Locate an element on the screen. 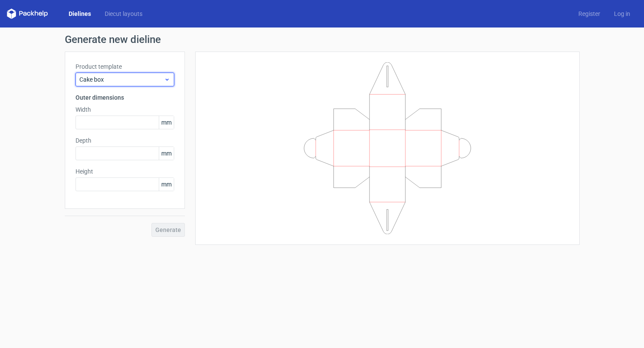  span: Cake box is located at coordinates (121, 80).